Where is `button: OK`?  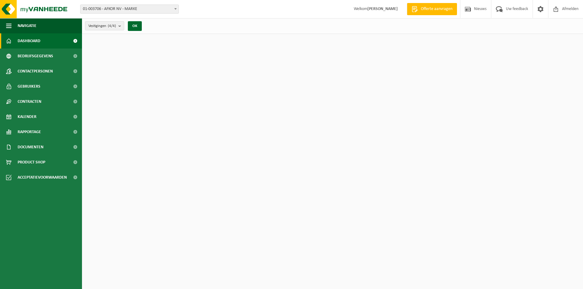
button: OK is located at coordinates (135, 26).